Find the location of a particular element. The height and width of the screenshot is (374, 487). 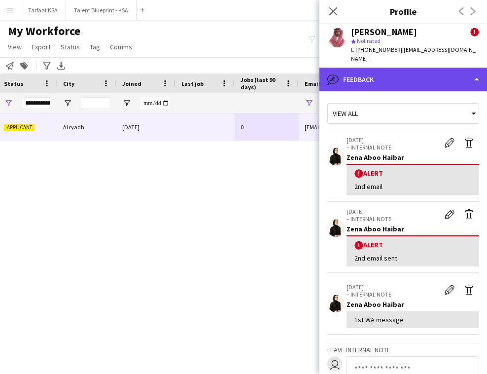

app-action-btn: Advanced filters is located at coordinates (47, 66).